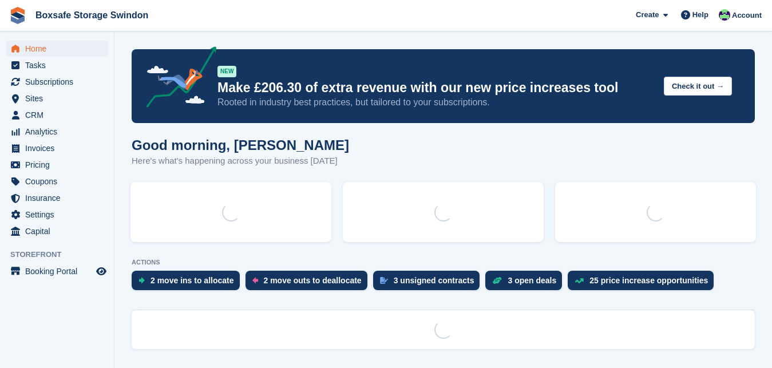 Image resolution: width=772 pixels, height=368 pixels. Describe the element at coordinates (60, 98) in the screenshot. I see `span: Sites` at that location.